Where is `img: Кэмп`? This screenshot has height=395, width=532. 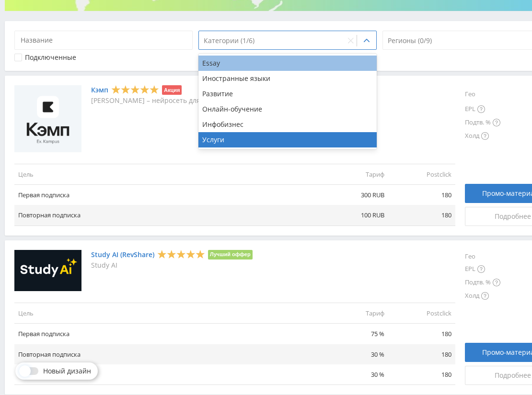
img: Кэмп is located at coordinates (48, 119).